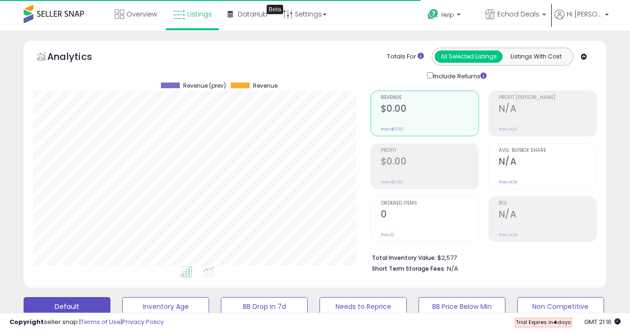  Describe the element at coordinates (447, 15) in the screenshot. I see `span: Help` at that location.